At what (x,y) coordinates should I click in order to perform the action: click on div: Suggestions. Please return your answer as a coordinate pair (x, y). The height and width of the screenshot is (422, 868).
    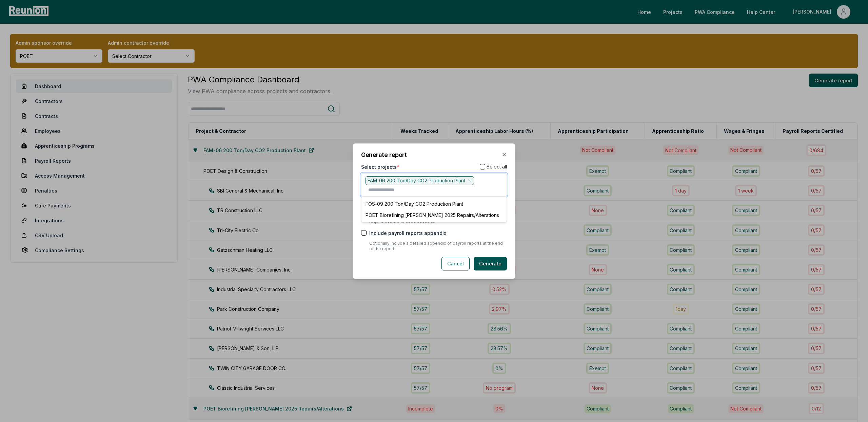
    Looking at the image, I should click on (434, 209).